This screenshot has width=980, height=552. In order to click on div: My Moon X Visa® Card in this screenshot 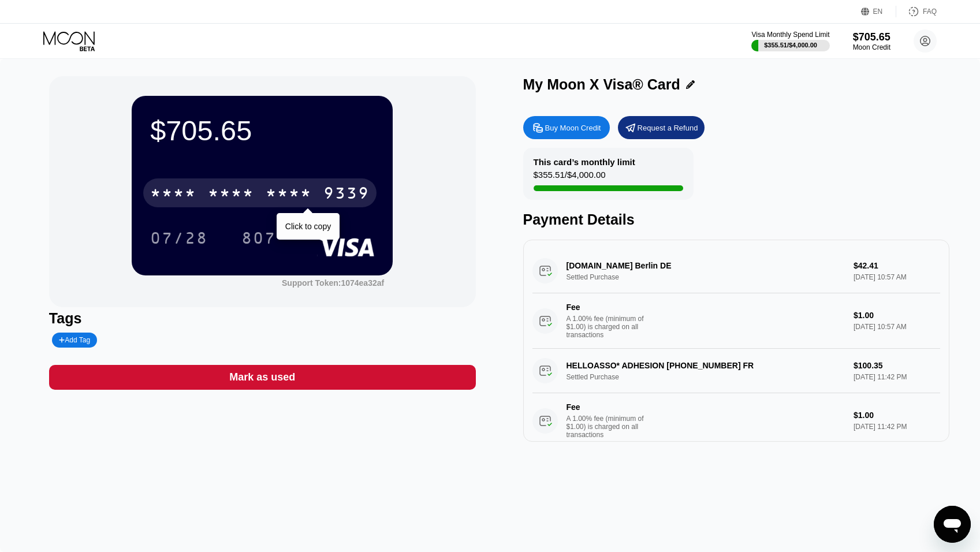, I will do `click(601, 84)`.